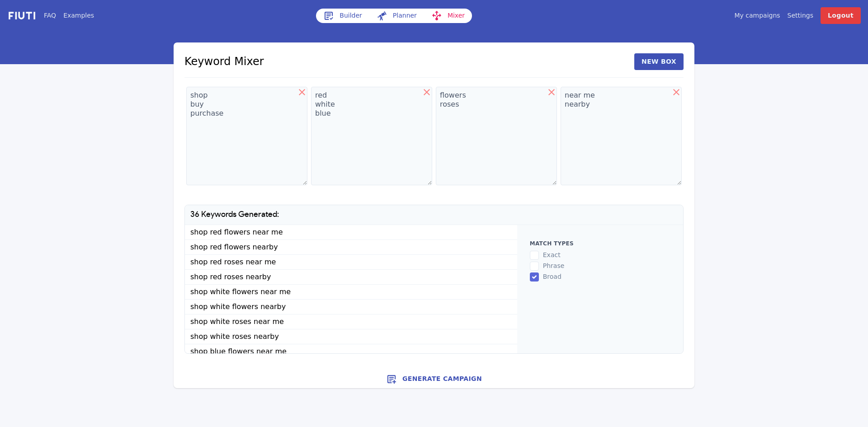  What do you see at coordinates (351, 247) in the screenshot?
I see `li: shop red flowers nearby` at bounding box center [351, 247].